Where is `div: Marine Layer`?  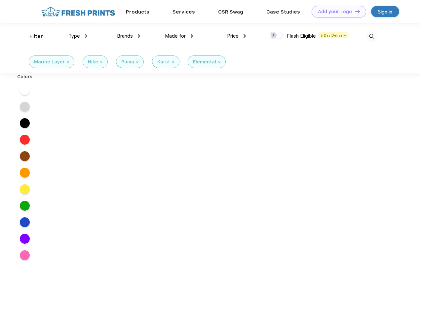 div: Marine Layer is located at coordinates (49, 62).